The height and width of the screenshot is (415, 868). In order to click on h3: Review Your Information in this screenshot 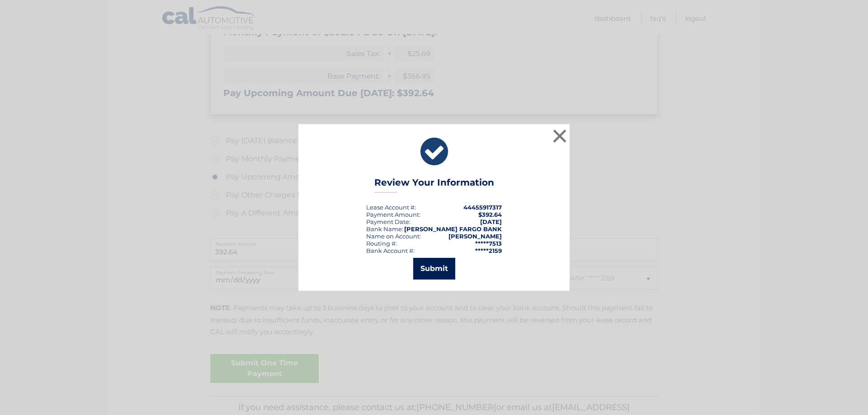, I will do `click(434, 185)`.